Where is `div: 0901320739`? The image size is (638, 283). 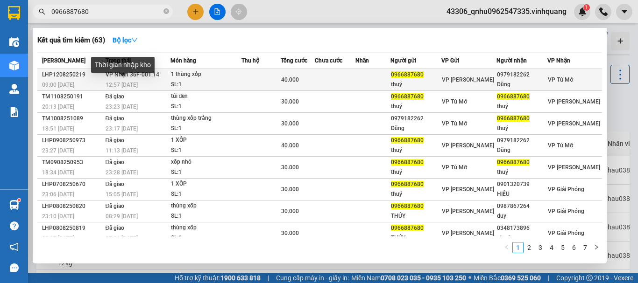 div: 0901320739 is located at coordinates (522, 184).